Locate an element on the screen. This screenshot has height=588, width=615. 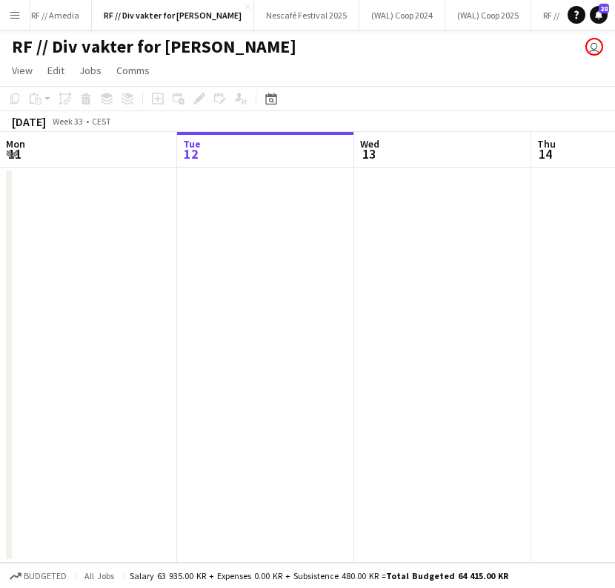
span: All jobs is located at coordinates (99, 575).